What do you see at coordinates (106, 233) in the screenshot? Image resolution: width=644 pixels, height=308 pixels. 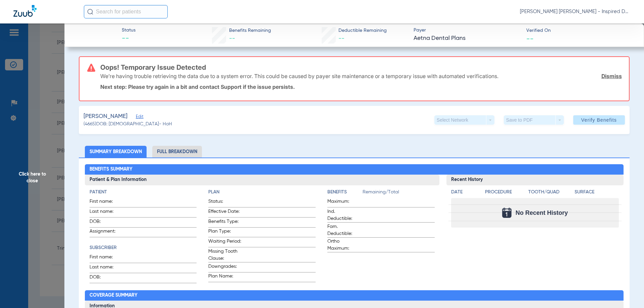 I see `span: Assignment:` at bounding box center [106, 233].